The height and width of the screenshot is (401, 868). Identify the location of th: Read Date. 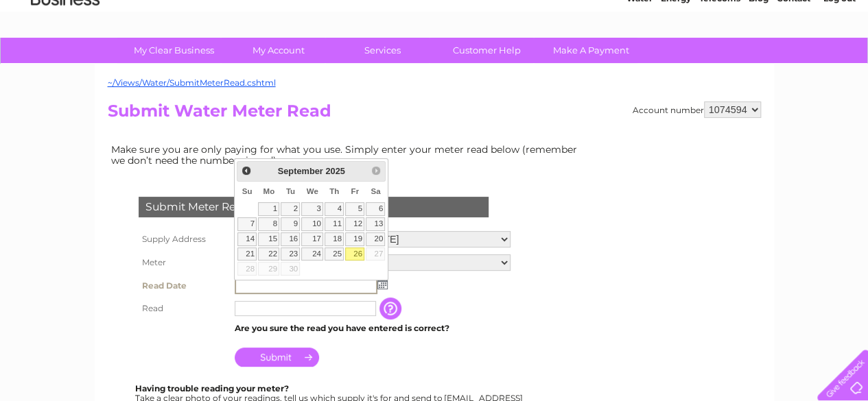
(183, 286).